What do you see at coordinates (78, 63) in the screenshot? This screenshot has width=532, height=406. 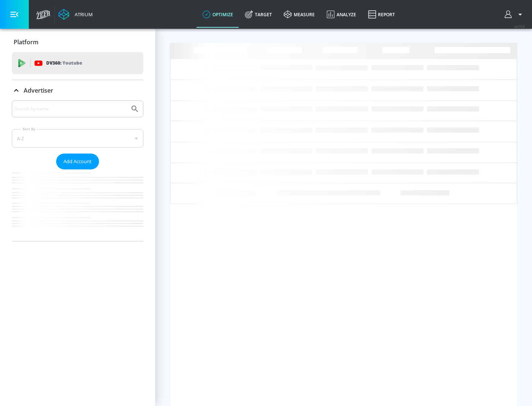 I see `div: DV360: Youtube` at bounding box center [78, 63].